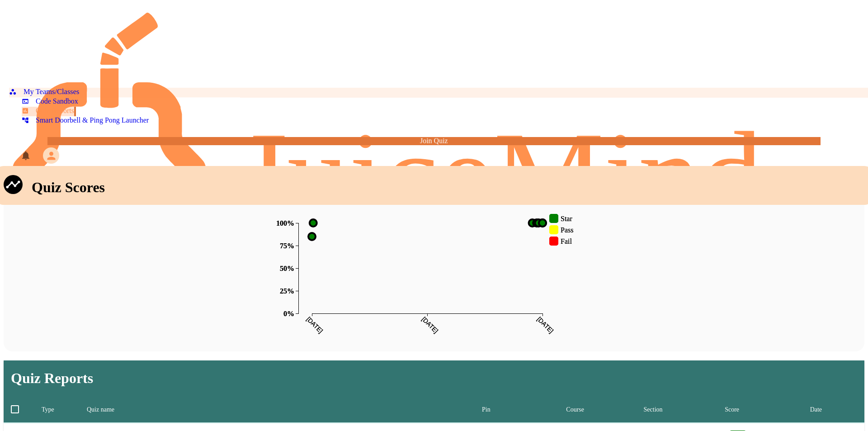  What do you see at coordinates (433, 141) in the screenshot?
I see `a: Join Quiz` at bounding box center [433, 141].